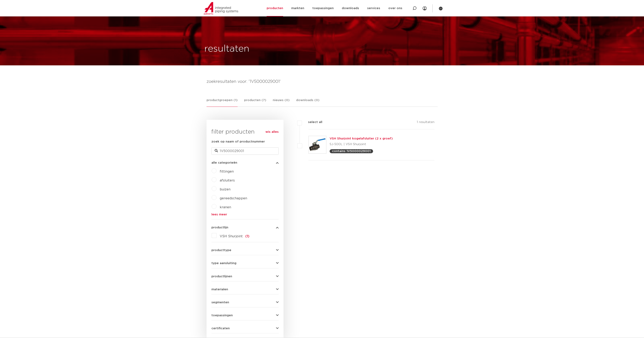 This screenshot has height=338, width=644. Describe the element at coordinates (226, 207) in the screenshot. I see `span: kranen` at that location.